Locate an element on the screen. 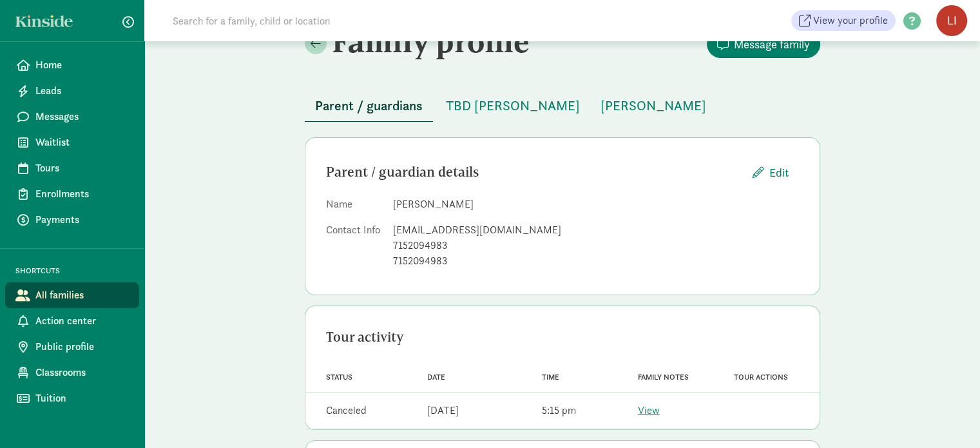 Image resolution: width=980 pixels, height=448 pixels. div: Parent / guardian details is located at coordinates (534, 172).